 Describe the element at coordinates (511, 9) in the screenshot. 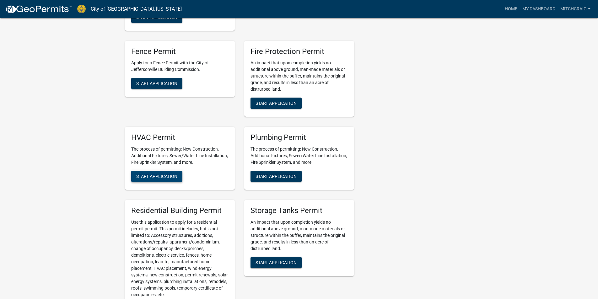

I see `a: Home` at that location.